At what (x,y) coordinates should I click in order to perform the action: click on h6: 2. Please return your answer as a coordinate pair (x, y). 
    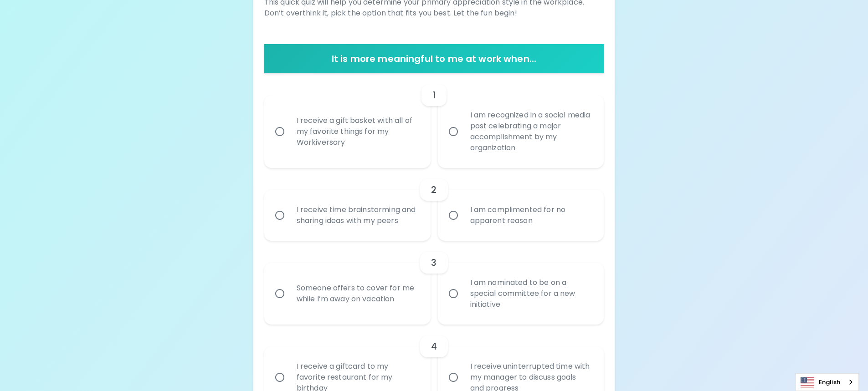
    Looking at the image, I should click on (434, 190).